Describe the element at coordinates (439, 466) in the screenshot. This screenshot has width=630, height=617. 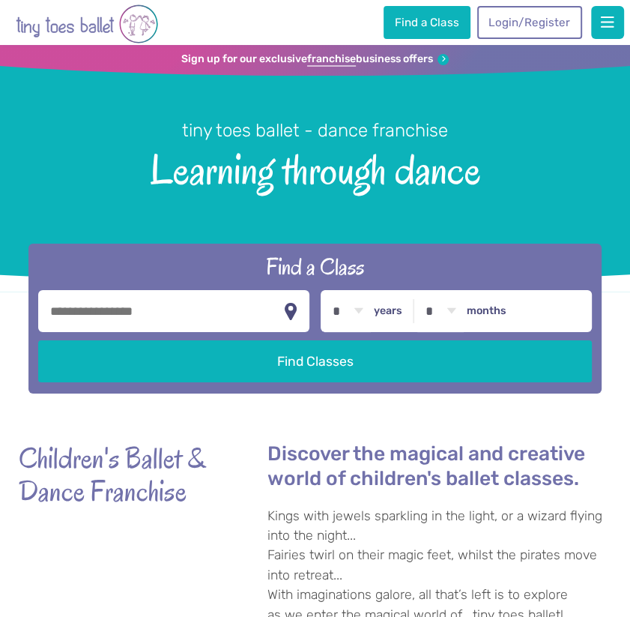
I see `h2: Discover the magical and creative world of children's ballet classes.` at that location.